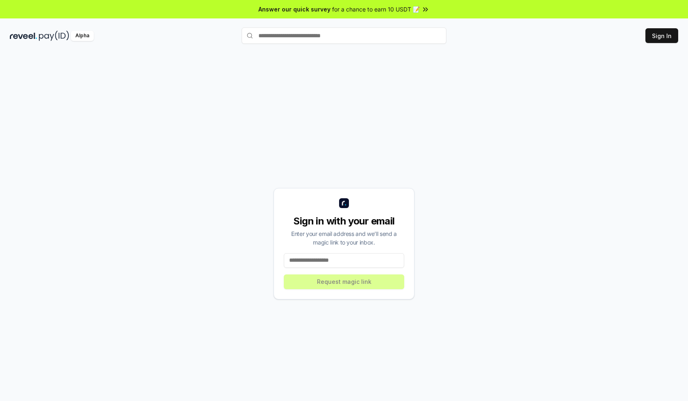 This screenshot has height=401, width=688. What do you see at coordinates (344, 238) in the screenshot?
I see `div: Enter your email address and we’ll send a magic link to your inbox.` at bounding box center [344, 238].